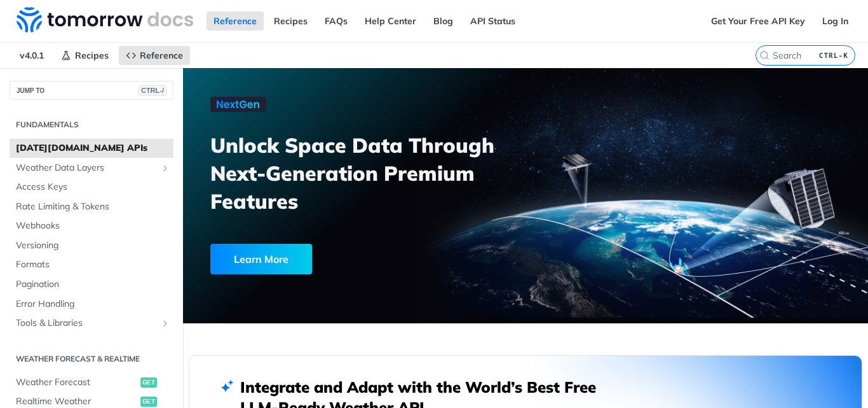 The width and height of the screenshot is (868, 408). Describe the element at coordinates (92, 187) in the screenshot. I see `a: Access Keys` at that location.